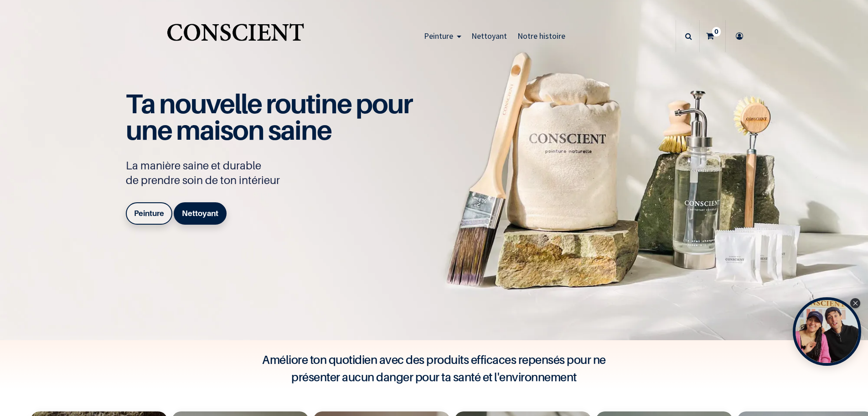 The width and height of the screenshot is (868, 416). What do you see at coordinates (274, 173) in the screenshot?
I see `p: La manière saine et durable de prendre soin de ton intérieur` at bounding box center [274, 173].